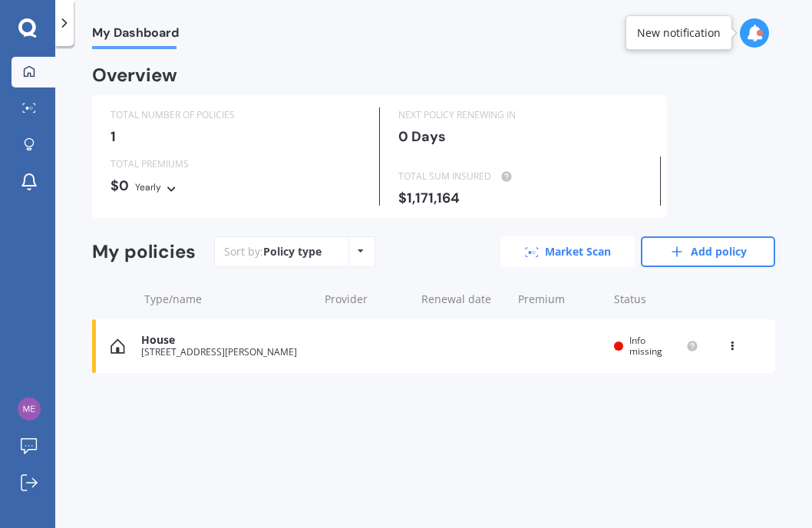  What do you see at coordinates (236, 136) in the screenshot?
I see `div: 1` at bounding box center [236, 136].